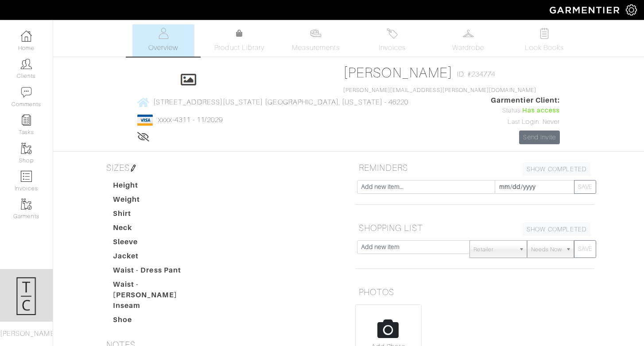  What do you see at coordinates (474, 168) in the screenshot?
I see `h5: REMINDERS` at bounding box center [474, 168].